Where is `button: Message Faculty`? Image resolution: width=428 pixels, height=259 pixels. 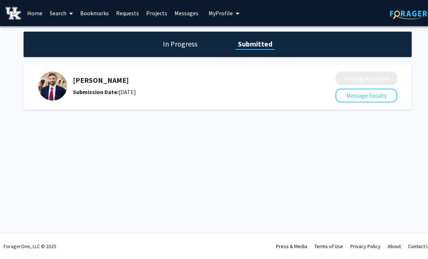 button: Message Faculty is located at coordinates (367, 95).